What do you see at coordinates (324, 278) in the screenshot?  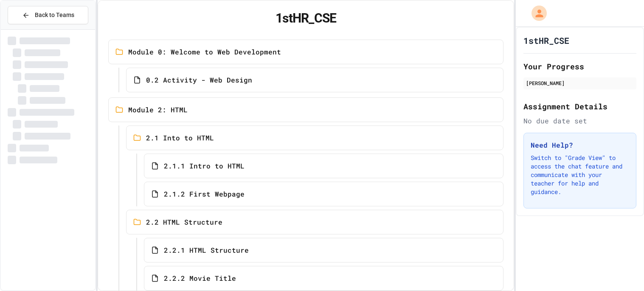 I see `a: 2.2.2 Movie Title` at bounding box center [324, 278].